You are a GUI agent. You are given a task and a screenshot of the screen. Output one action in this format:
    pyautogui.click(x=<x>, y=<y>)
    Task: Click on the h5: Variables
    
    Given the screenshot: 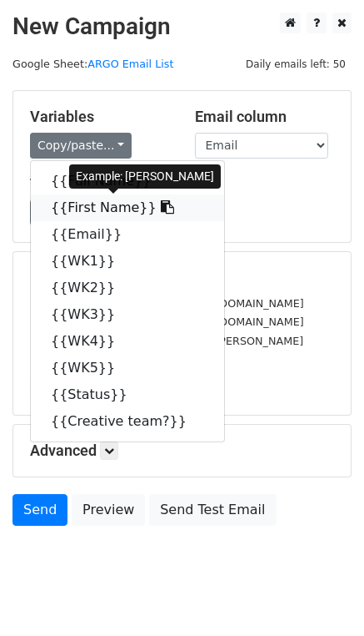 What is the action you would take?
    pyautogui.click(x=100, y=117)
    